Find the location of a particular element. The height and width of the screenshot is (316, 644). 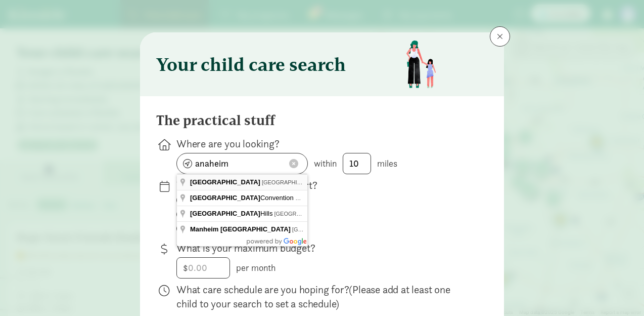

span: Convention Center is located at coordinates (253, 197).